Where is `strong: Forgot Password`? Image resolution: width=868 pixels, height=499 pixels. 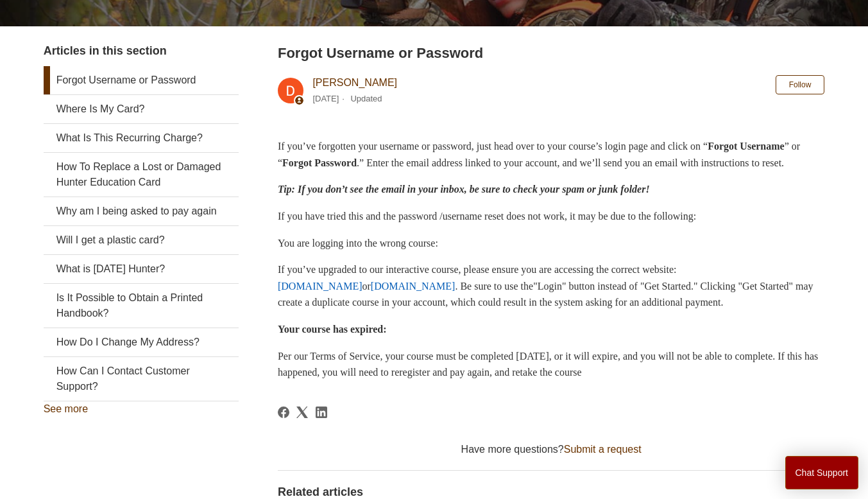 strong: Forgot Password is located at coordinates (320, 162).